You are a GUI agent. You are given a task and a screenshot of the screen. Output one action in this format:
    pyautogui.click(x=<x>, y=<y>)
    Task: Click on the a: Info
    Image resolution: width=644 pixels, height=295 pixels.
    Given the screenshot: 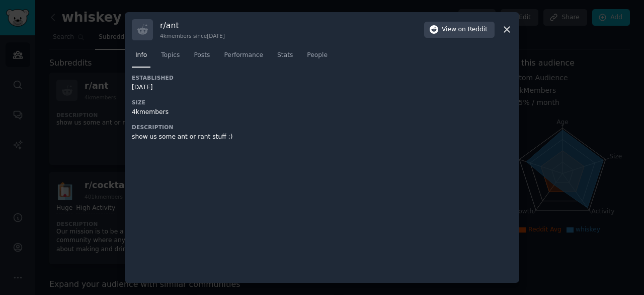 What is the action you would take?
    pyautogui.click(x=141, y=58)
    